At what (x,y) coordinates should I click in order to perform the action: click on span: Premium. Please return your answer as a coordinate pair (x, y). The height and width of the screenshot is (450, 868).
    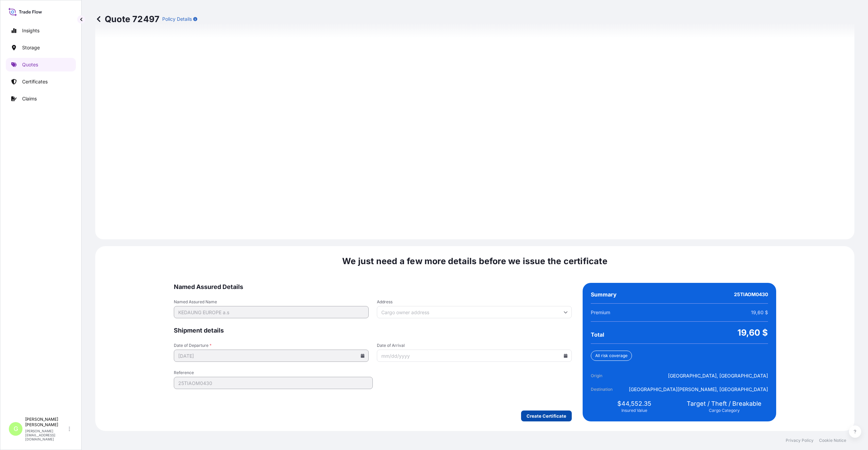
    Looking at the image, I should click on (600, 312).